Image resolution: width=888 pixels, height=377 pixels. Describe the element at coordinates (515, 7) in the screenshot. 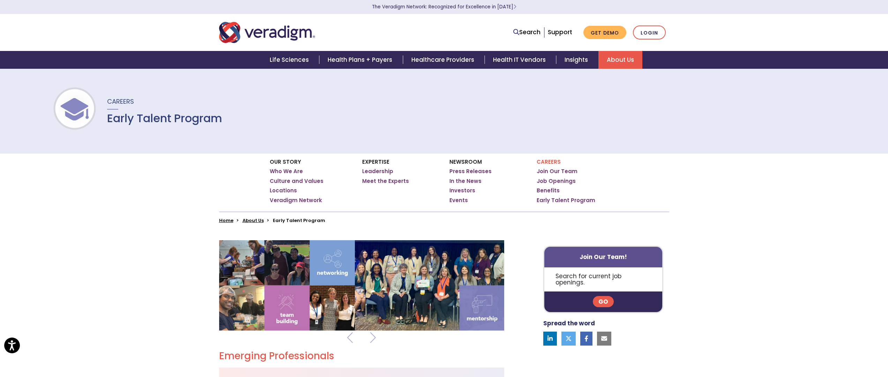

I see `span: Learn More` at that location.